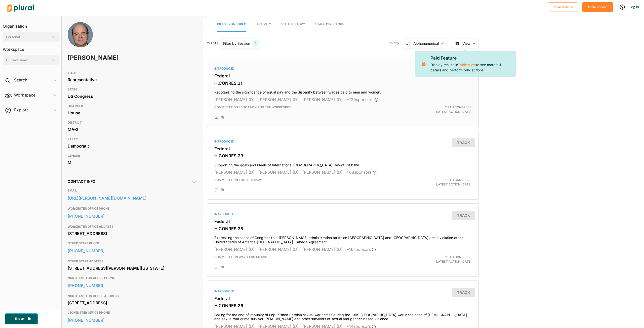 The height and width of the screenshot is (328, 644). What do you see at coordinates (232, 24) in the screenshot?
I see `span: Bills Sponsored` at bounding box center [232, 24].